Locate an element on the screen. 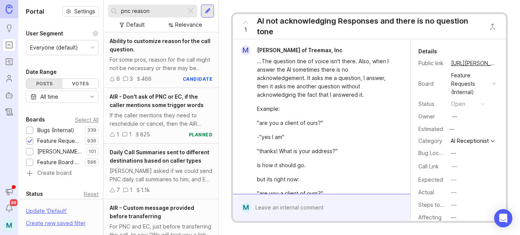 The image size is (520, 235). div: Create new saved filter is located at coordinates (56, 223).